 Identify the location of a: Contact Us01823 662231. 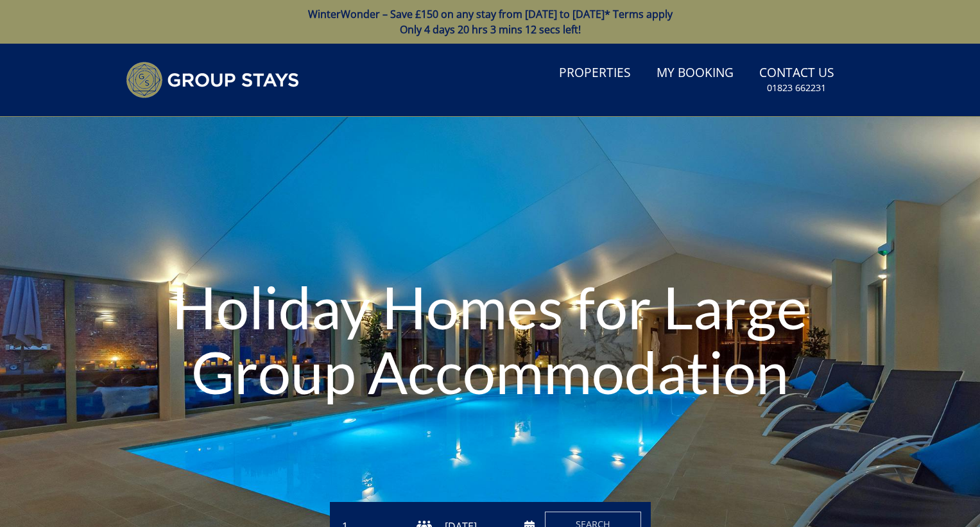
(796, 80).